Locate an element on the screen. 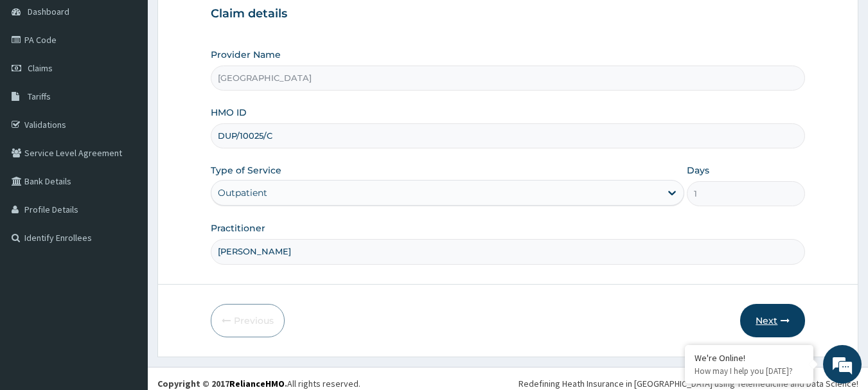  span: Tariffs is located at coordinates (39, 96).